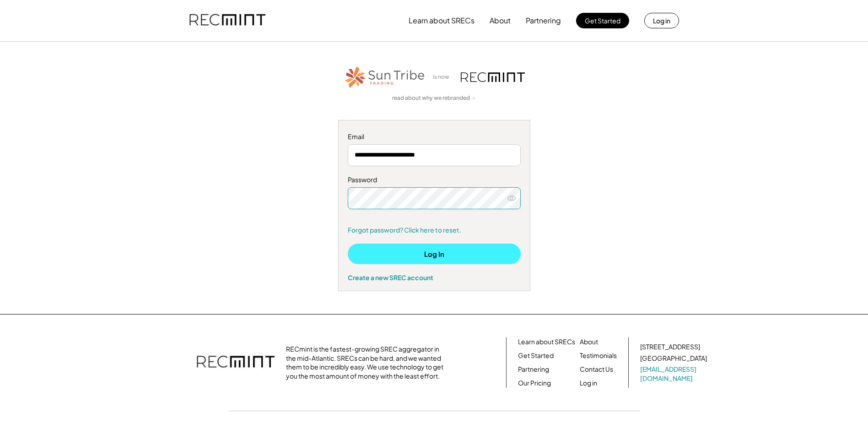  Describe the element at coordinates (536, 355) in the screenshot. I see `a: Get Started` at that location.